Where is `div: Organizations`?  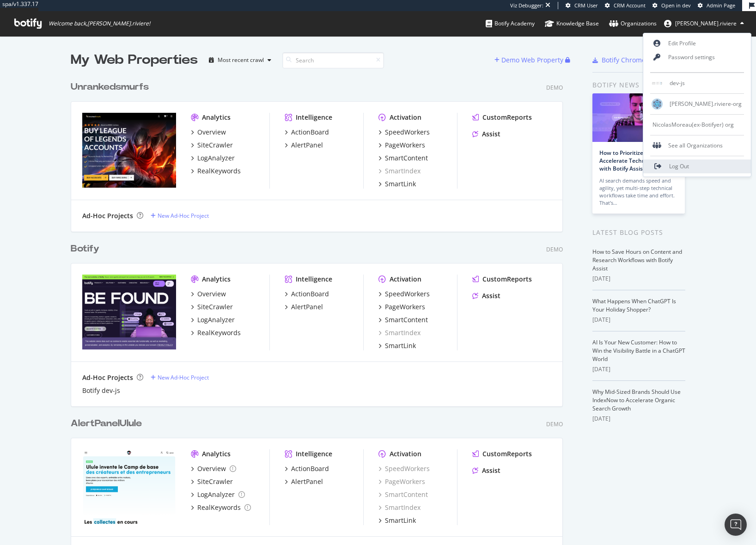
div: Organizations is located at coordinates (633, 24).